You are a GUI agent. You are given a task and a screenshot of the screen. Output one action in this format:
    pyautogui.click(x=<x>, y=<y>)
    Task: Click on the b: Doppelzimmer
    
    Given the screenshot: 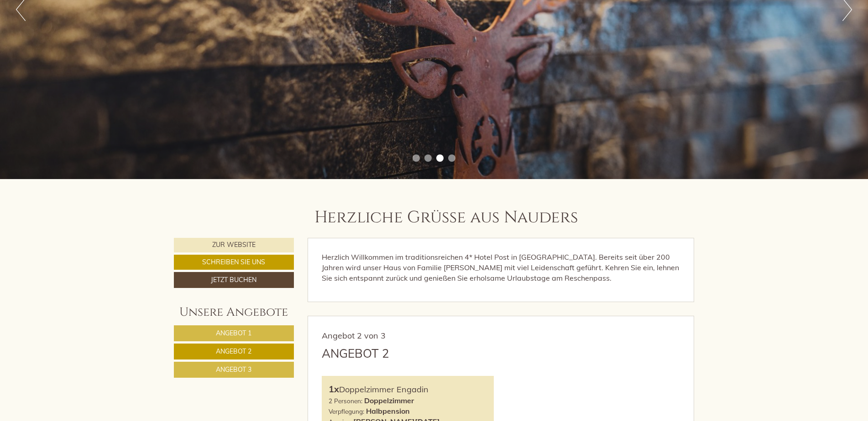 What is the action you would take?
    pyautogui.click(x=389, y=401)
    